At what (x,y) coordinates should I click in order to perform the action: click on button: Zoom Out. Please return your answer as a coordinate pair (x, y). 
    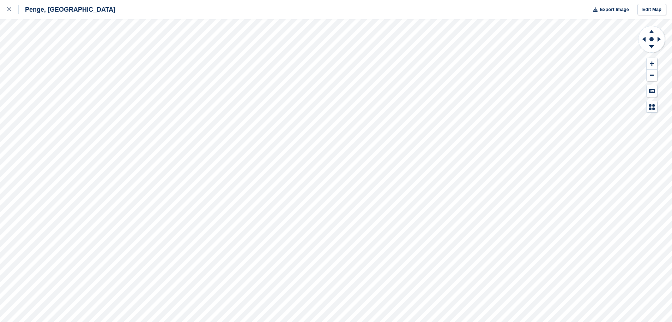
    Looking at the image, I should click on (652, 75).